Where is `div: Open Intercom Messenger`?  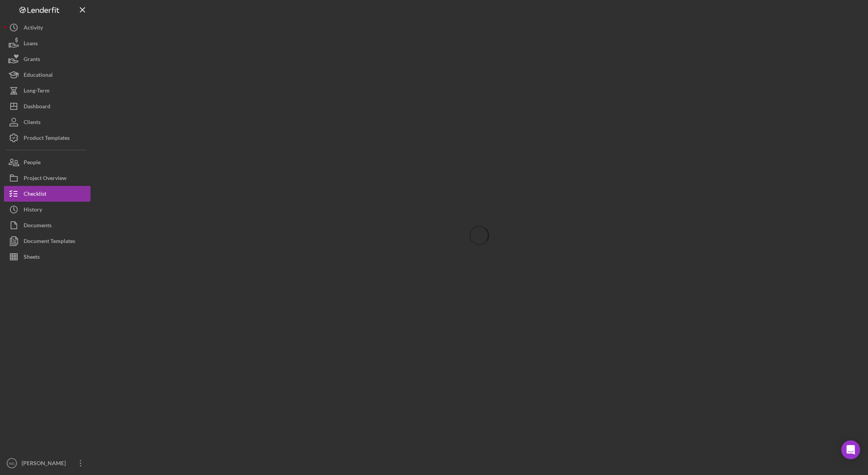
div: Open Intercom Messenger is located at coordinates (851, 449).